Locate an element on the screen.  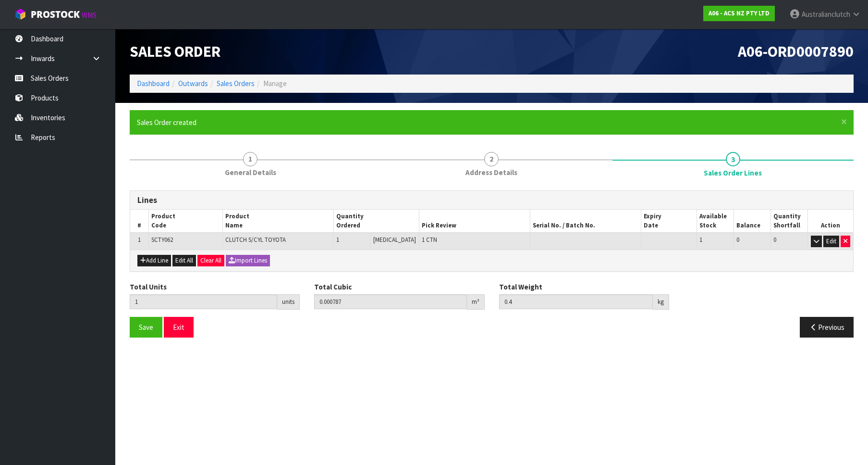
button: Clear All is located at coordinates (211, 261).